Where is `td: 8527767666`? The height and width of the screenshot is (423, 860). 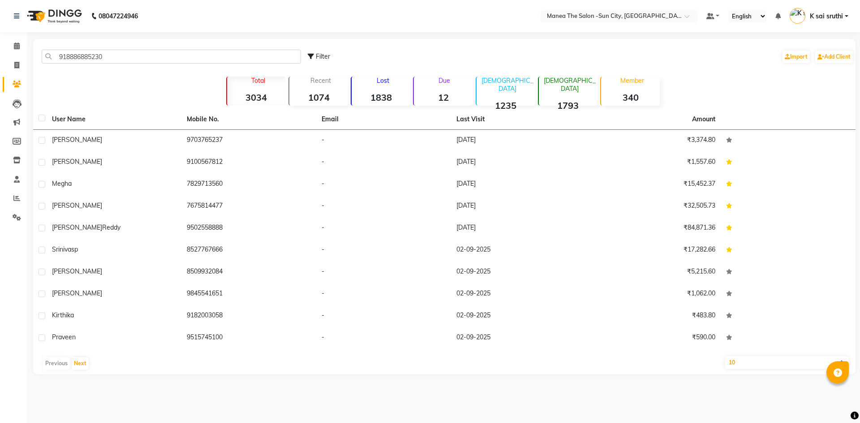
td: 8527767666 is located at coordinates (249, 250).